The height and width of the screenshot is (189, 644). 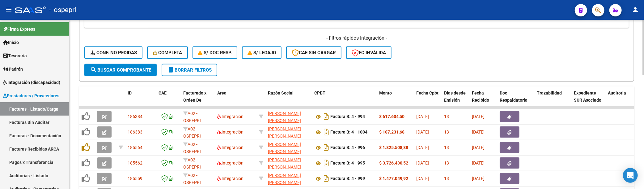 What do you see at coordinates (135, 178) in the screenshot?
I see `span: 185559` at bounding box center [135, 178].